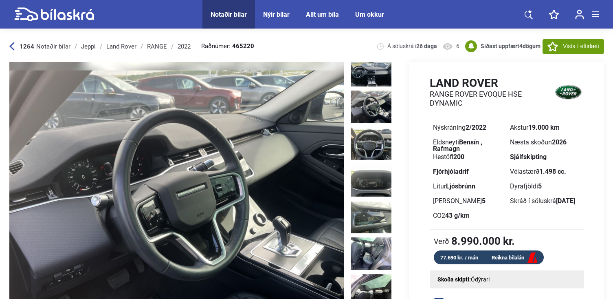 The height and width of the screenshot is (299, 613). I want to click on b: 26 daga, so click(426, 46).